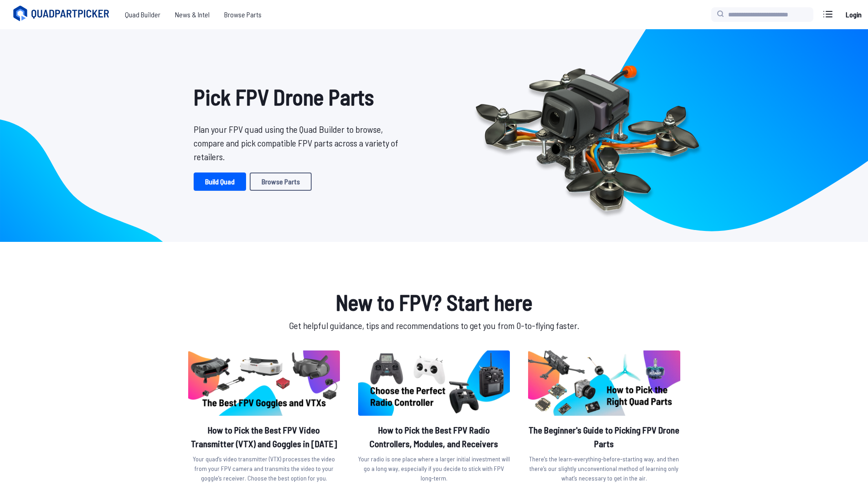 This screenshot has height=486, width=868. Describe the element at coordinates (604, 468) in the screenshot. I see `p: There’s the learn-everything-before-starting way, and then there’s our slightly unconventional me...` at that location.